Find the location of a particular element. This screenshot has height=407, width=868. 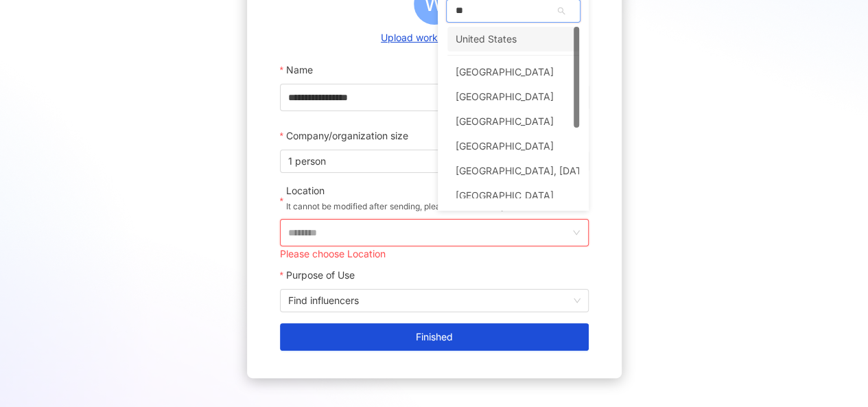

label: Name is located at coordinates (301, 70).